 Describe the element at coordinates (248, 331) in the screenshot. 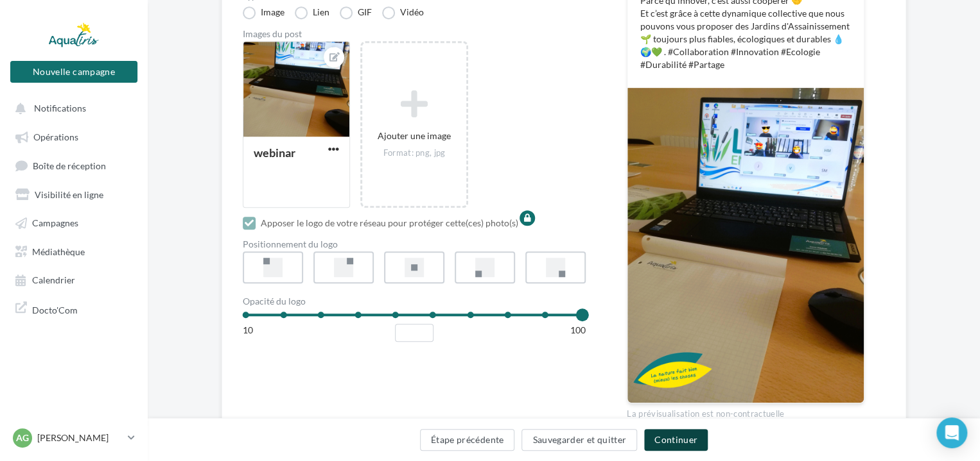

I see `div: 10` at that location.